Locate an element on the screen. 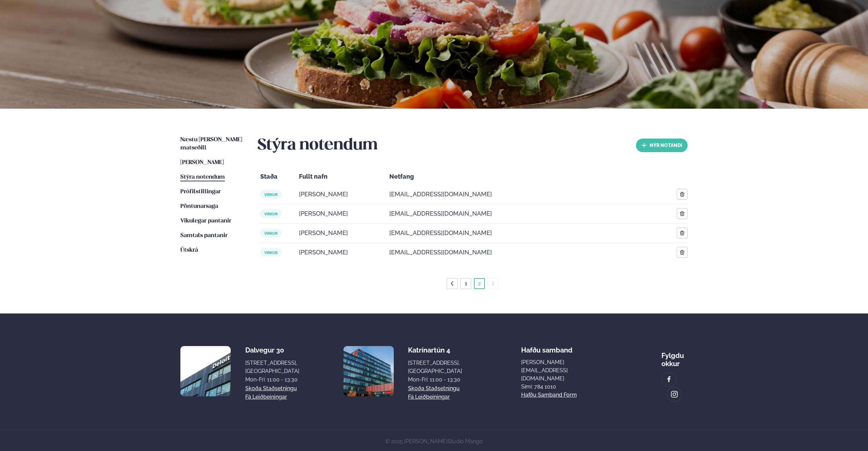 This screenshot has width=868, height=451. a: Vikulegar pantanir is located at coordinates (206, 221).